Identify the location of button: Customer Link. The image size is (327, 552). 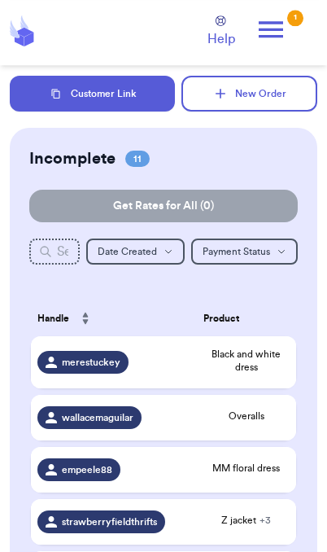
(92, 94).